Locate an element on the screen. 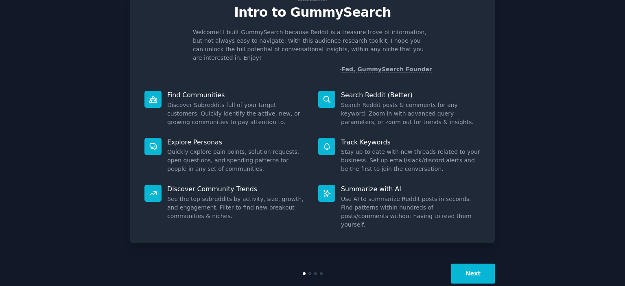 The height and width of the screenshot is (286, 625). a: Fed, GummySearch Founder is located at coordinates (387, 69).